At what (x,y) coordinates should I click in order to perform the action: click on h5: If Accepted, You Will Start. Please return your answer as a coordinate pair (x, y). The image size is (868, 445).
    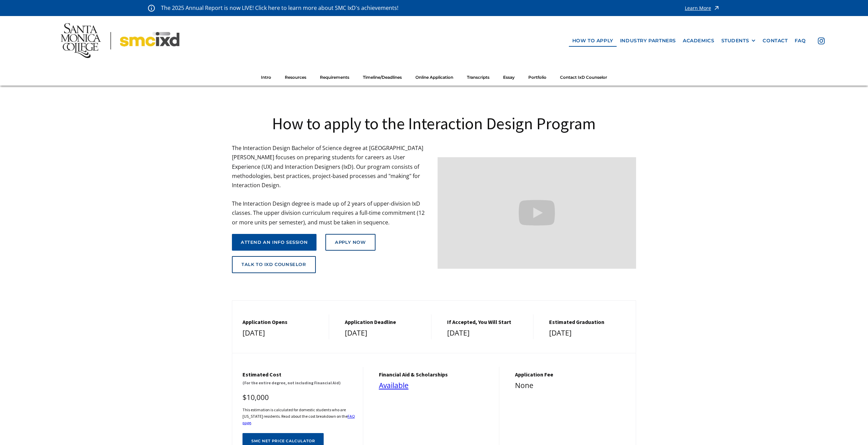
    Looking at the image, I should click on (487, 322).